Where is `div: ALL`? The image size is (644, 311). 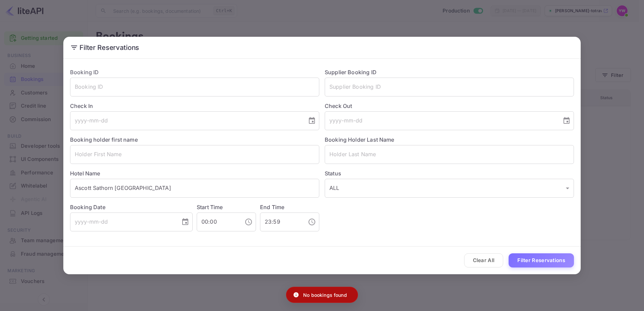 div: ALL is located at coordinates (450, 188).